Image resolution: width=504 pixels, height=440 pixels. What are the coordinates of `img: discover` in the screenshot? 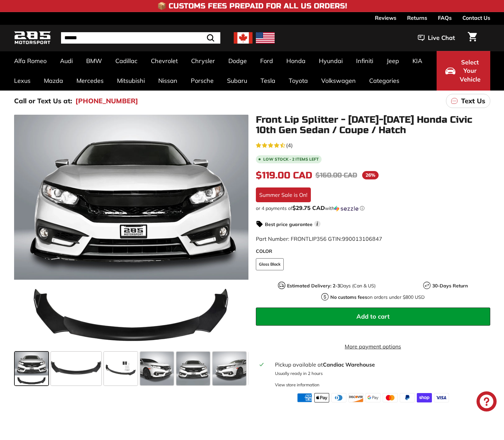 It's located at (356, 398).